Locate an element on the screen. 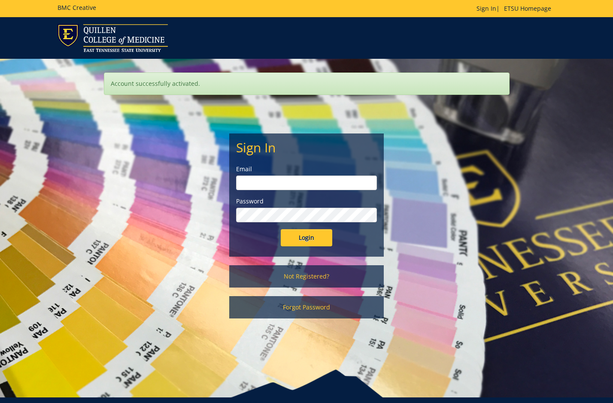 This screenshot has width=613, height=403. a: Sign In is located at coordinates (487, 8).